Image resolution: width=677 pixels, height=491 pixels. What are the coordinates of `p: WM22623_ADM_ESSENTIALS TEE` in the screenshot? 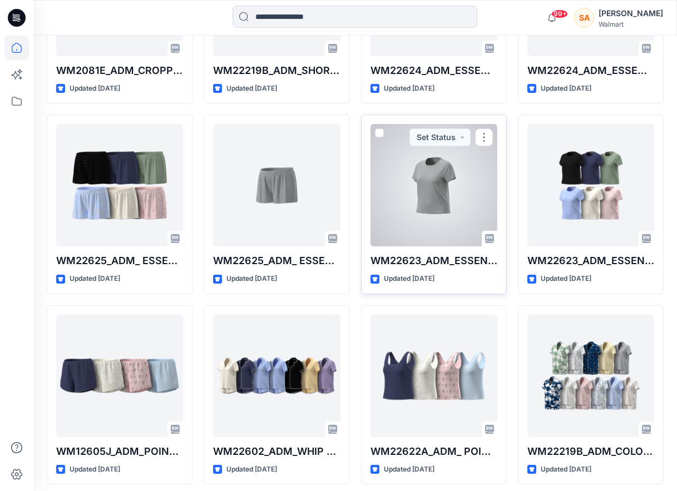 It's located at (434, 261).